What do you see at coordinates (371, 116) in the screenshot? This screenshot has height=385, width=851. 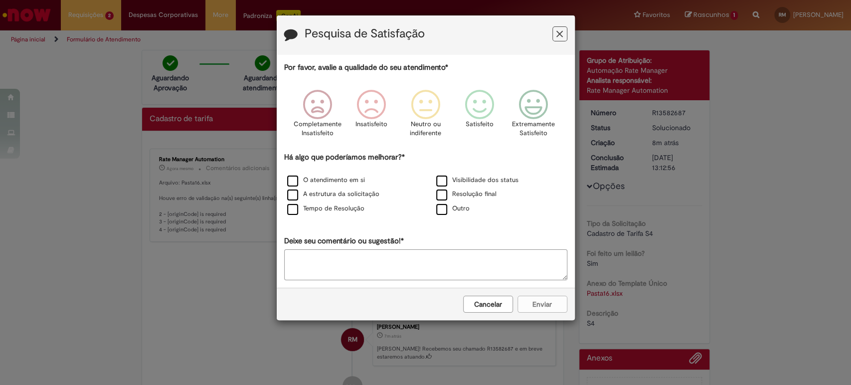 I see `div: Insatisfeito` at bounding box center [371, 116].